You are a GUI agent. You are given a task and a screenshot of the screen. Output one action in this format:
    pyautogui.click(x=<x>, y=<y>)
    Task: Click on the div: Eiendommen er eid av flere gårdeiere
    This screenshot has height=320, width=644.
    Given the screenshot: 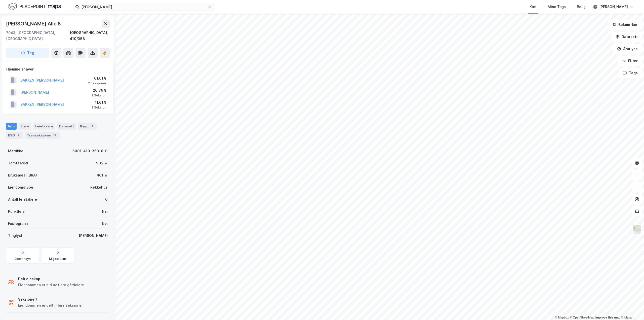 What is the action you would take?
    pyautogui.click(x=51, y=285)
    